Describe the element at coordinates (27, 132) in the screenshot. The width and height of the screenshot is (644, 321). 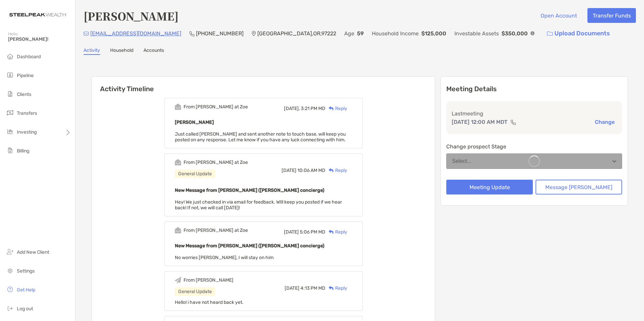
I see `span: Investing` at that location.